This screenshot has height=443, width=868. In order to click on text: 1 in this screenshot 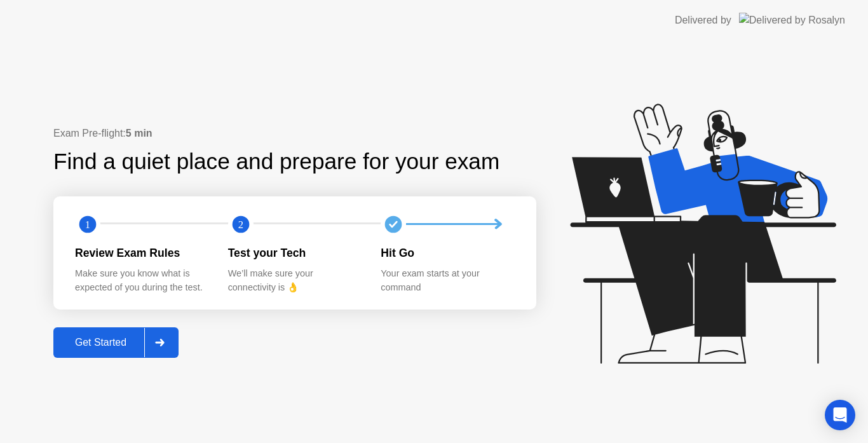, I will do `click(87, 223)`.